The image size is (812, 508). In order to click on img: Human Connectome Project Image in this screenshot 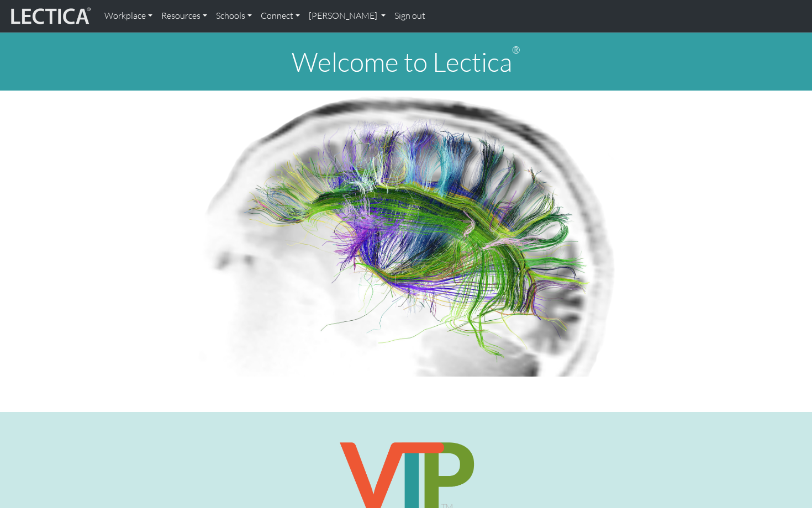, I will do `click(406, 234)`.